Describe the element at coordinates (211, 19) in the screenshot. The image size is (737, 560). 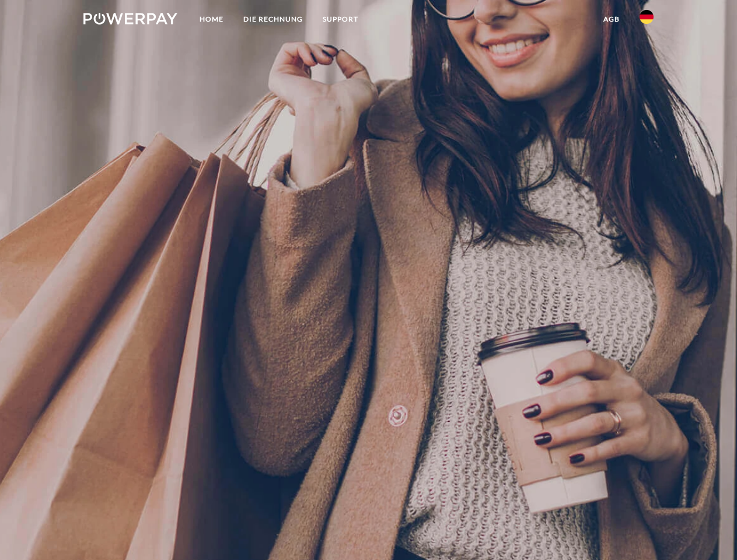
I see `a: Home` at that location.